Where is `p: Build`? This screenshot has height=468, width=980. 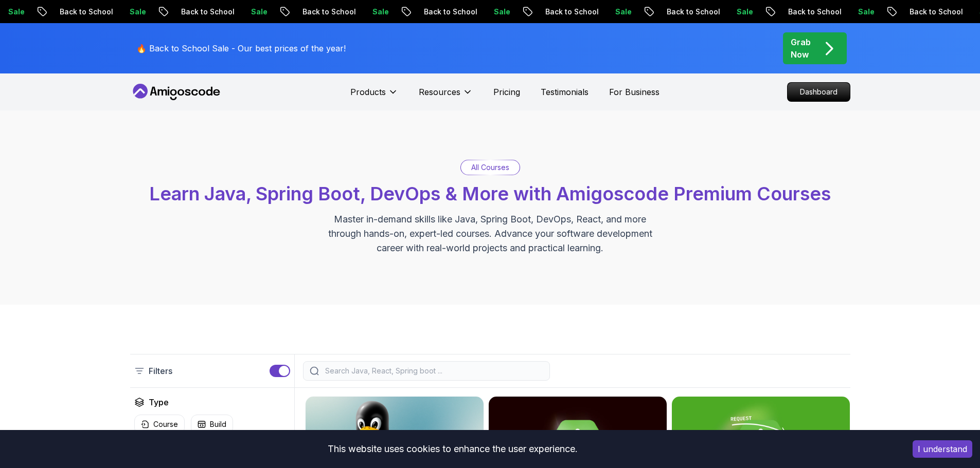
p: Build is located at coordinates (218, 425).